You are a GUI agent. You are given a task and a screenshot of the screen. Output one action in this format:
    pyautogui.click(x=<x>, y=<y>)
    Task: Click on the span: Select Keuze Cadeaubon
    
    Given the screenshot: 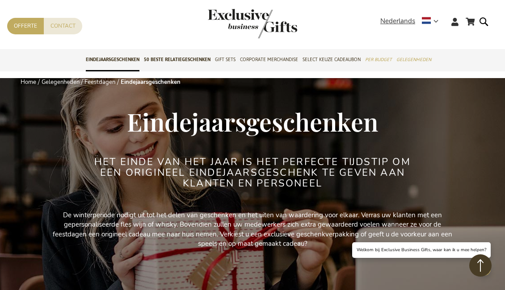 What is the action you would take?
    pyautogui.click(x=331, y=59)
    